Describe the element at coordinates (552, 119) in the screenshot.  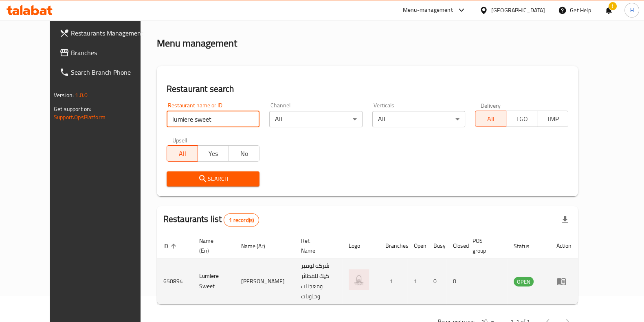
I see `button: TMP` at that location.